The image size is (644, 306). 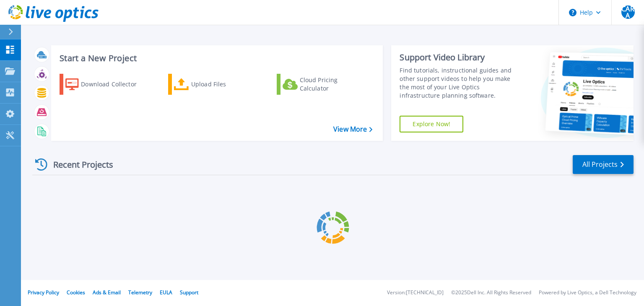 I want to click on span: CARA, so click(x=628, y=12).